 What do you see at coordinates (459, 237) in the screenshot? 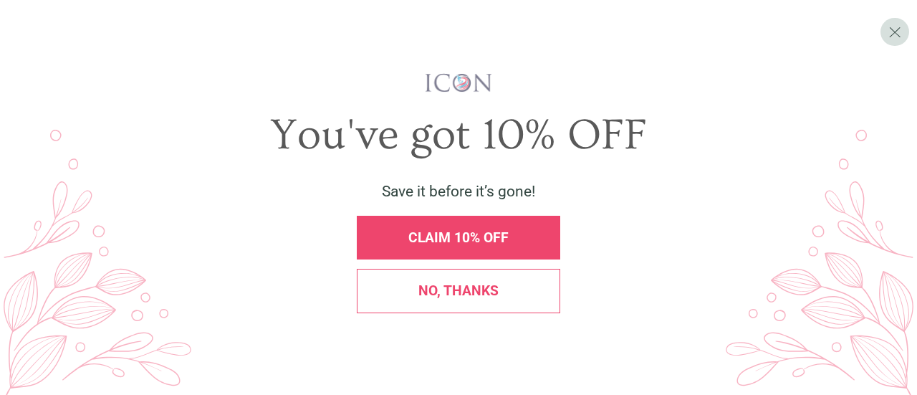
I see `span: CLAIM 10% OFF` at bounding box center [459, 237].